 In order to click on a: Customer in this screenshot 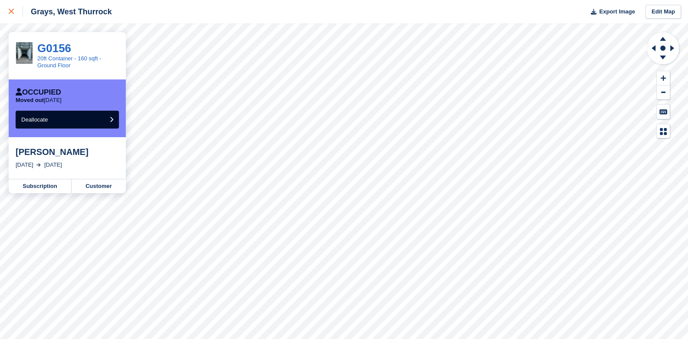, I will do `click(98, 186)`.